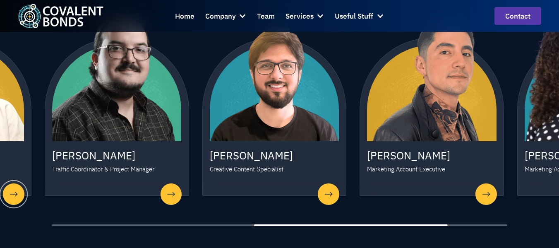 This screenshot has width=559, height=248. I want to click on a: contact, so click(517, 16).